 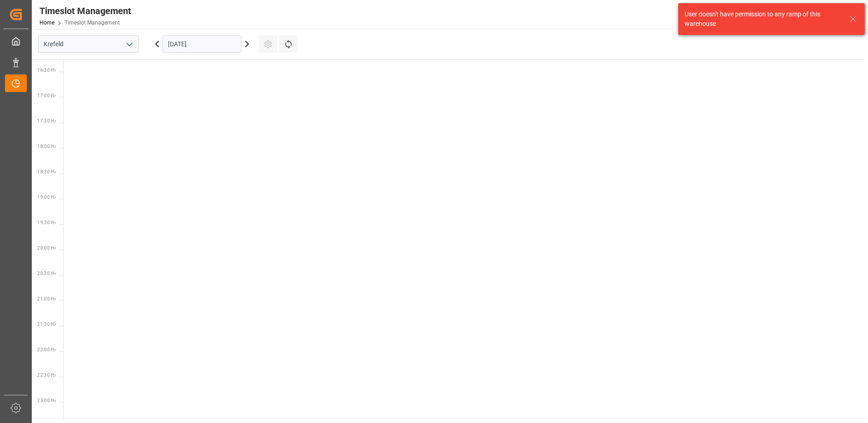 What do you see at coordinates (89, 44) in the screenshot?
I see `input: Type to search/select` at bounding box center [89, 44].